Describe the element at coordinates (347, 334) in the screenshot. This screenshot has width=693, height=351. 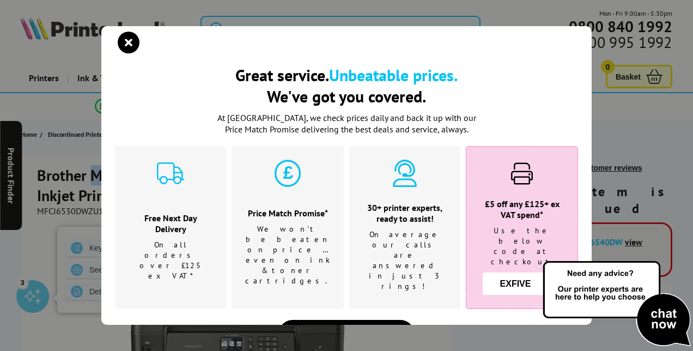
I see `div: Continue Shopping` at that location.